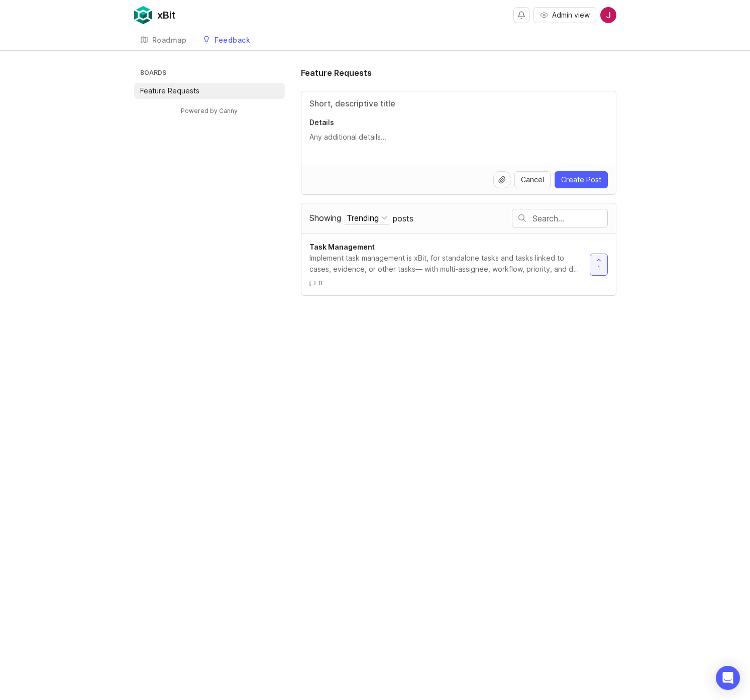 The height and width of the screenshot is (700, 750). I want to click on a: Admin view, so click(564, 15).